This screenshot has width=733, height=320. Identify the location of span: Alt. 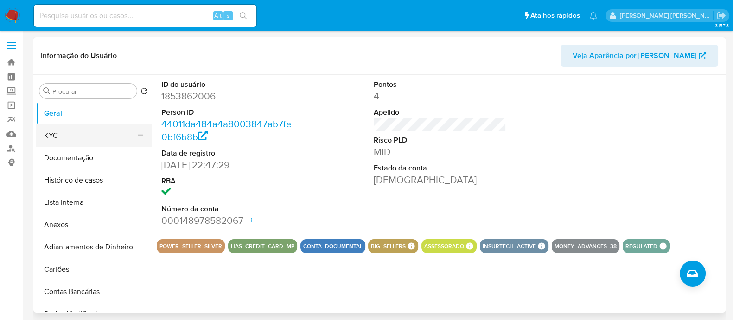
(218, 15).